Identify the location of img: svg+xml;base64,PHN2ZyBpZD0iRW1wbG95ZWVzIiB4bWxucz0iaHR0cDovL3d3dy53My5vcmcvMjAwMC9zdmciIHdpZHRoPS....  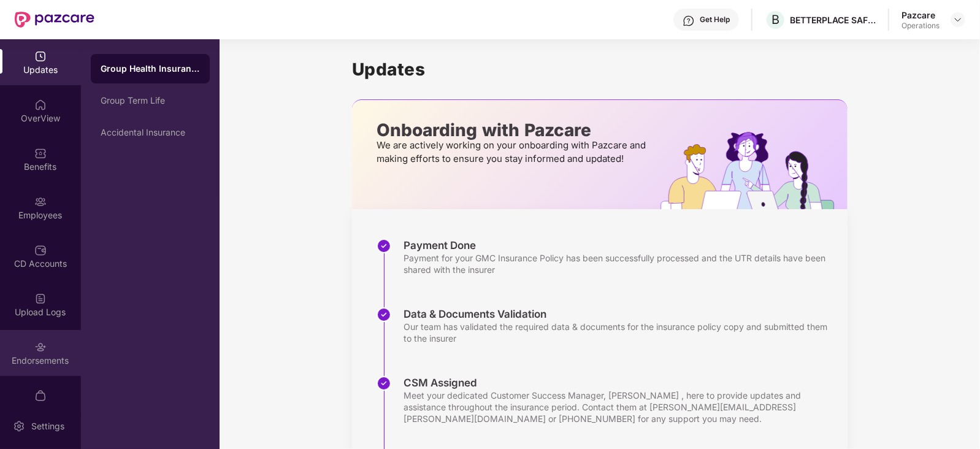
(40, 202).